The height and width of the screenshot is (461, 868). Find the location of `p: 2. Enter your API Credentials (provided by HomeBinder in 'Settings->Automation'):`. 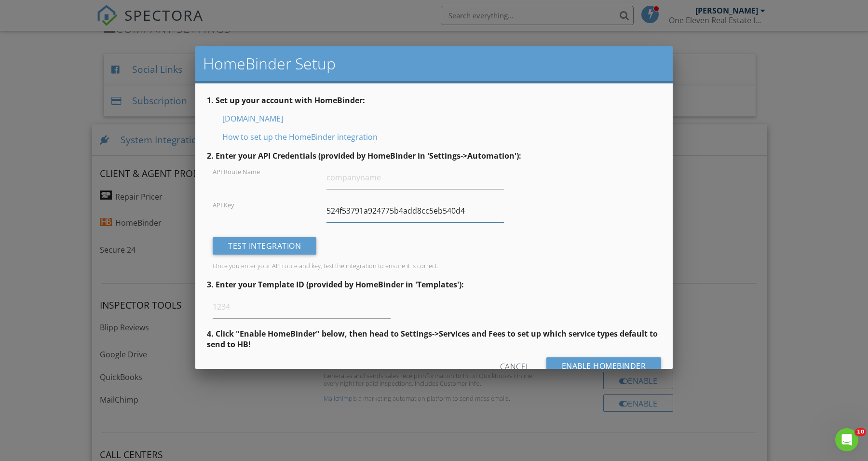

p: 2. Enter your API Credentials (provided by HomeBinder in 'Settings->Automation'): is located at coordinates (434, 156).